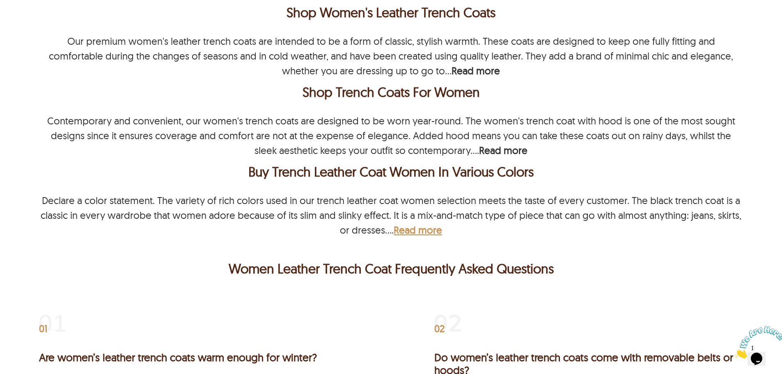  What do you see at coordinates (391, 215) in the screenshot?
I see `p: Declare a color statement. The variety of rich colors used in our trench leather coat women selec...` at bounding box center [391, 215].